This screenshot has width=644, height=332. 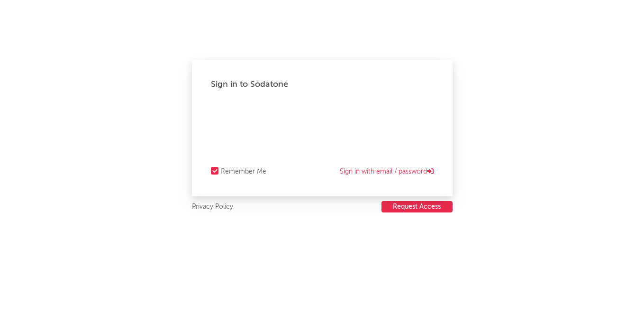 I want to click on a: Sign in with email / password, so click(x=387, y=172).